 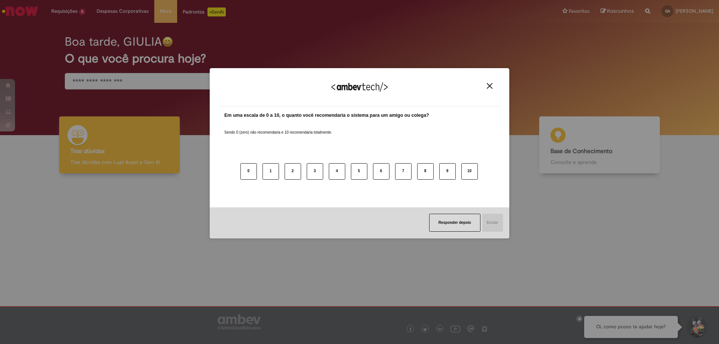 I want to click on button: 8, so click(x=425, y=171).